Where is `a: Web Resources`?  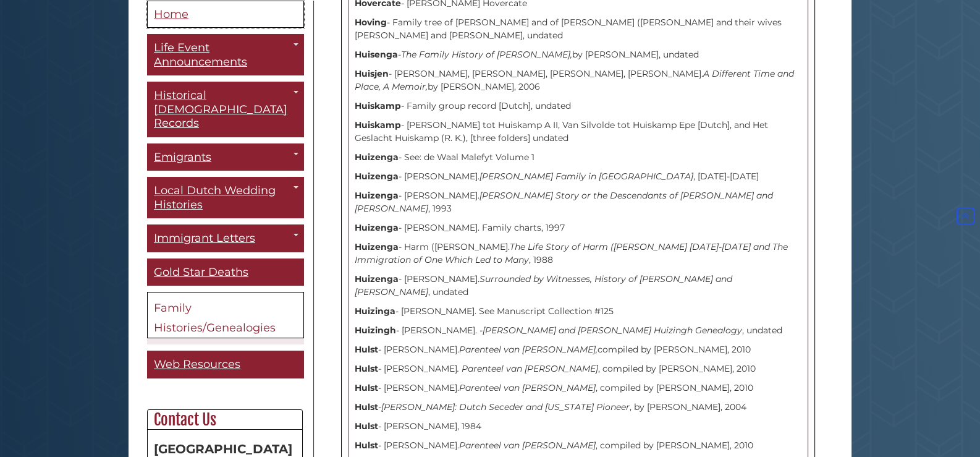 a: Web Resources is located at coordinates (225, 364).